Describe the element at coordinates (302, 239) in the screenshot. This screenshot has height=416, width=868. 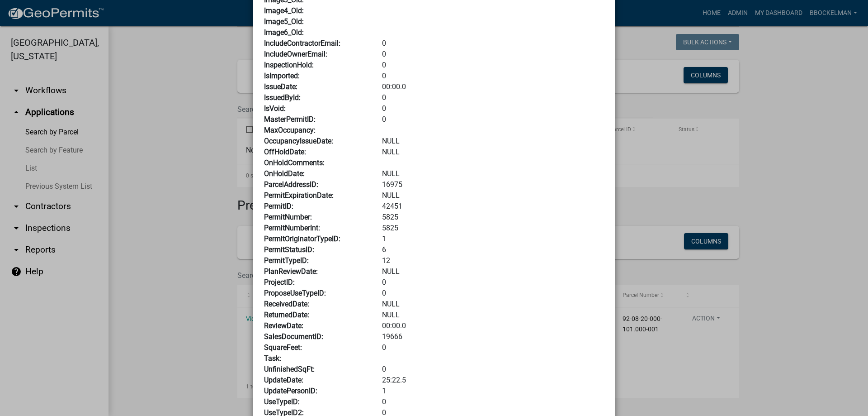
I see `b: PermitOriginatorTypeID:` at that location.